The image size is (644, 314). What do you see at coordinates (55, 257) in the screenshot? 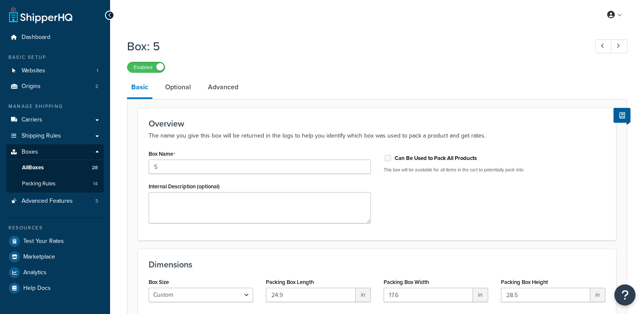
I see `a: Marketplace` at bounding box center [55, 257].